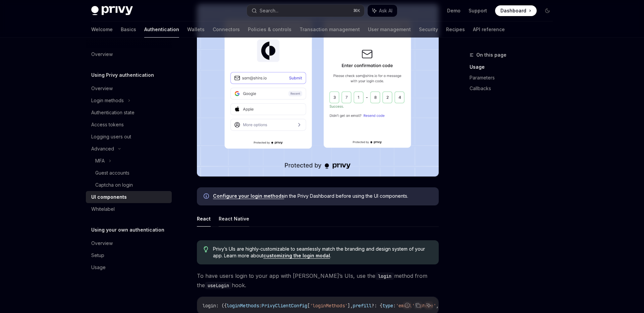  What do you see at coordinates (318, 90) in the screenshot?
I see `img: images/Onboard.png` at bounding box center [318, 90].